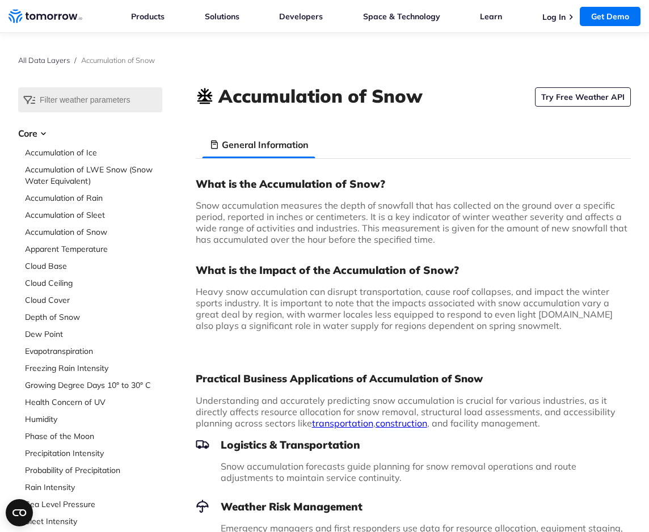  Describe the element at coordinates (44, 60) in the screenshot. I see `a: All Data Layers` at that location.